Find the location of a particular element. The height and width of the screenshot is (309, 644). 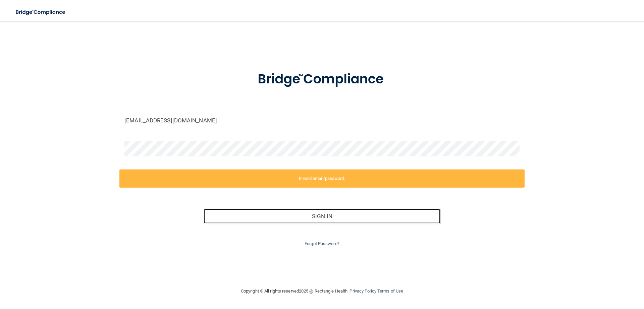

label: Invalid email/password. is located at coordinates (322, 179).